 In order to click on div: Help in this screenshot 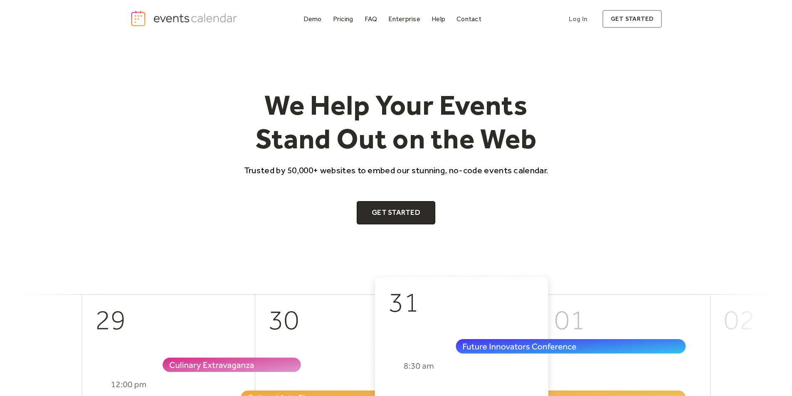, I will do `click(438, 19)`.